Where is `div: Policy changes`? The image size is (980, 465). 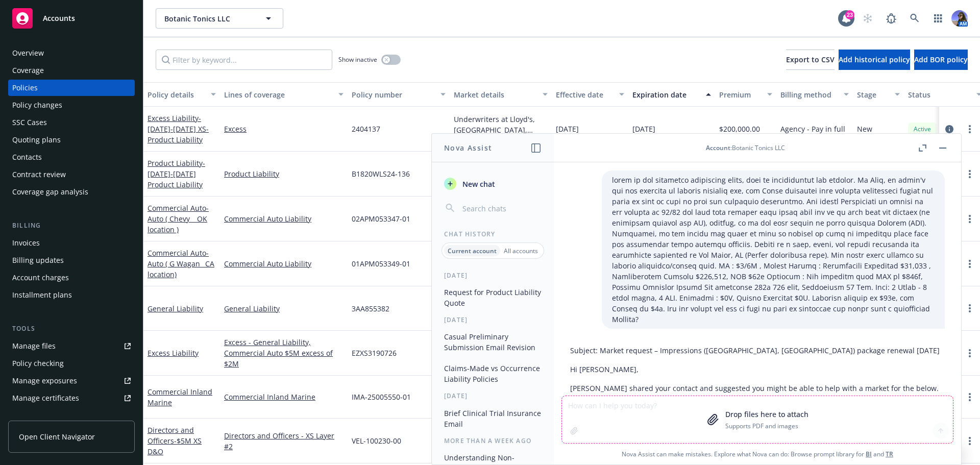
div: Policy changes is located at coordinates (37, 105).